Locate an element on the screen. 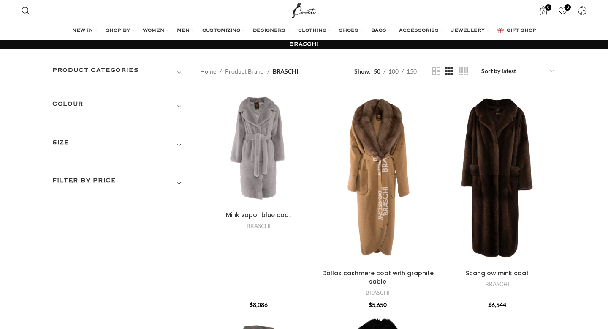 Image resolution: width=608 pixels, height=329 pixels. a: SHOP BY is located at coordinates (120, 31).